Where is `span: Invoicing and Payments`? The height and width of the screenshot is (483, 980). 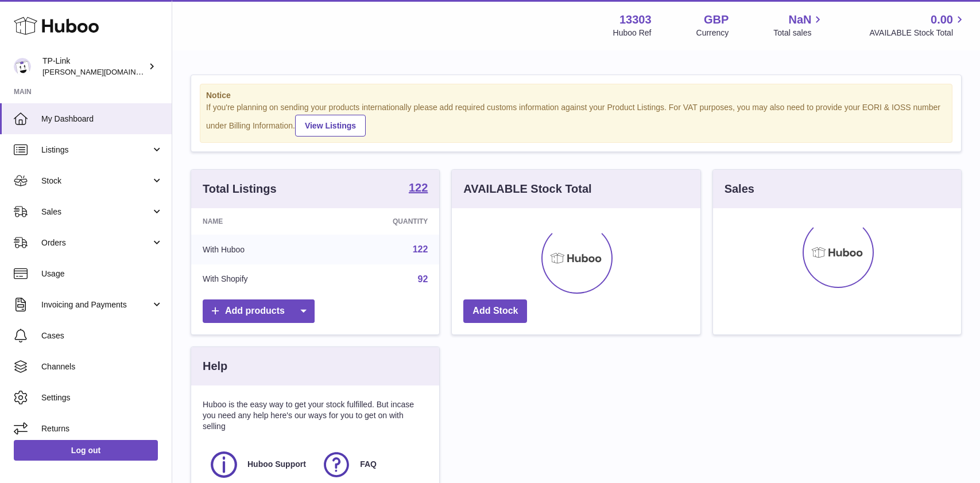 span: Invoicing and Payments is located at coordinates (96, 305).